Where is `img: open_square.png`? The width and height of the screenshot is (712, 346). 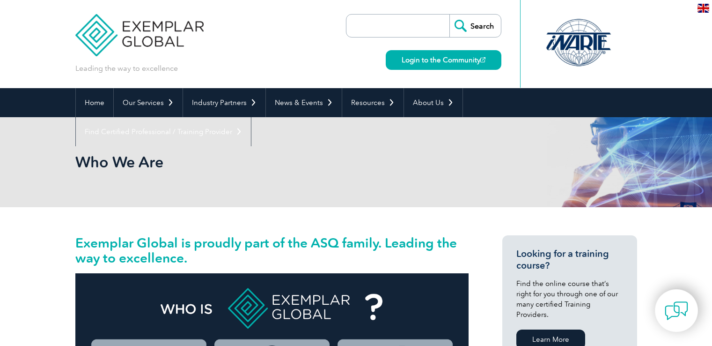 img: open_square.png is located at coordinates (483, 59).